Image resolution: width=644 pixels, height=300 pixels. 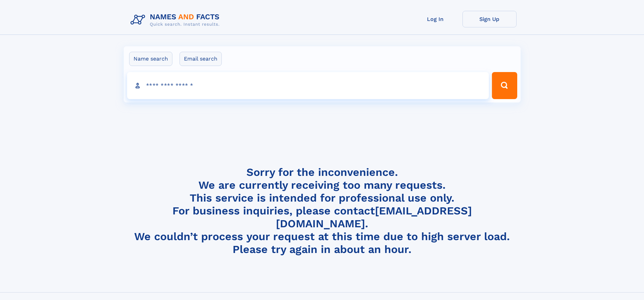 What do you see at coordinates (176, 20) in the screenshot?
I see `img: Logo Names and Facts` at bounding box center [176, 20].